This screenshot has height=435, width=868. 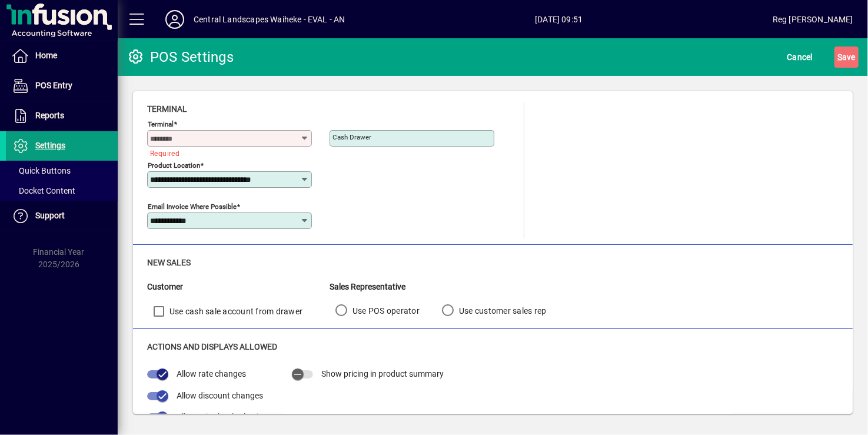 What do you see at coordinates (846, 57) in the screenshot?
I see `span: ave` at bounding box center [846, 57].